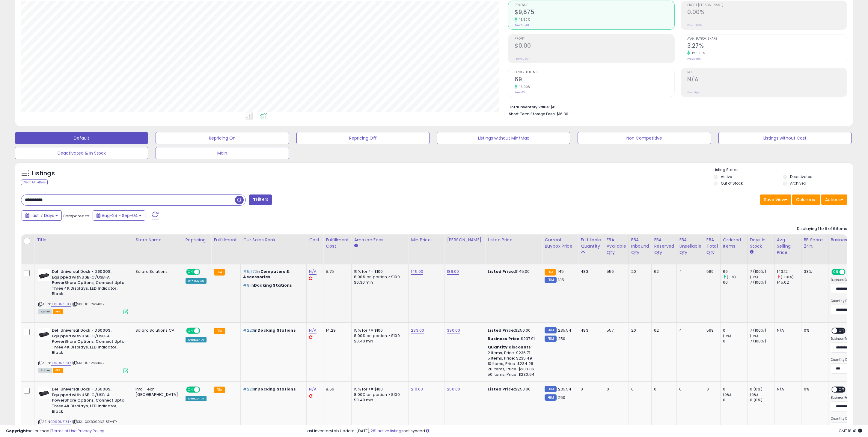  What do you see at coordinates (616, 271) in the screenshot?
I see `div: 556` at bounding box center [616, 271].